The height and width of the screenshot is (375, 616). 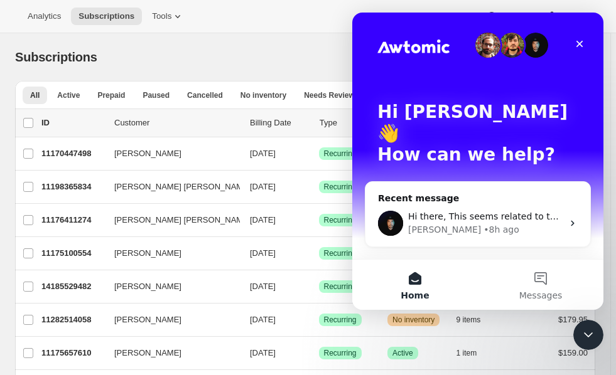 What do you see at coordinates (73, 353) in the screenshot?
I see `p: 11175657610` at bounding box center [73, 353].